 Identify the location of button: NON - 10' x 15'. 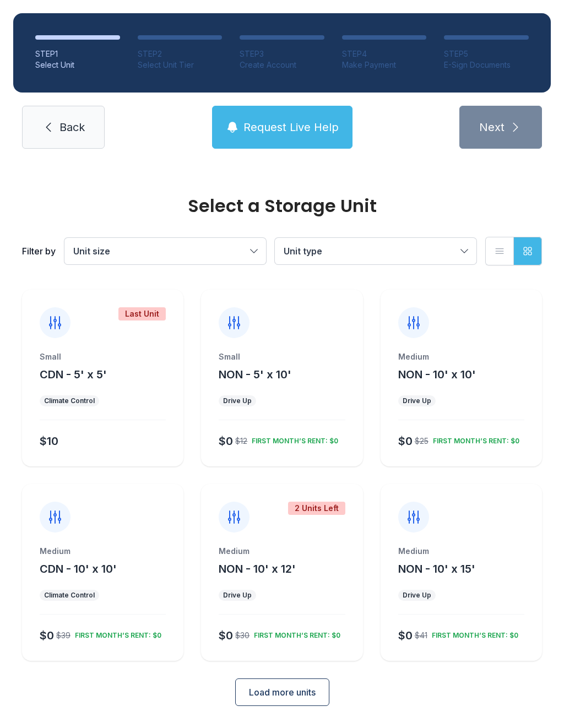
(437, 569).